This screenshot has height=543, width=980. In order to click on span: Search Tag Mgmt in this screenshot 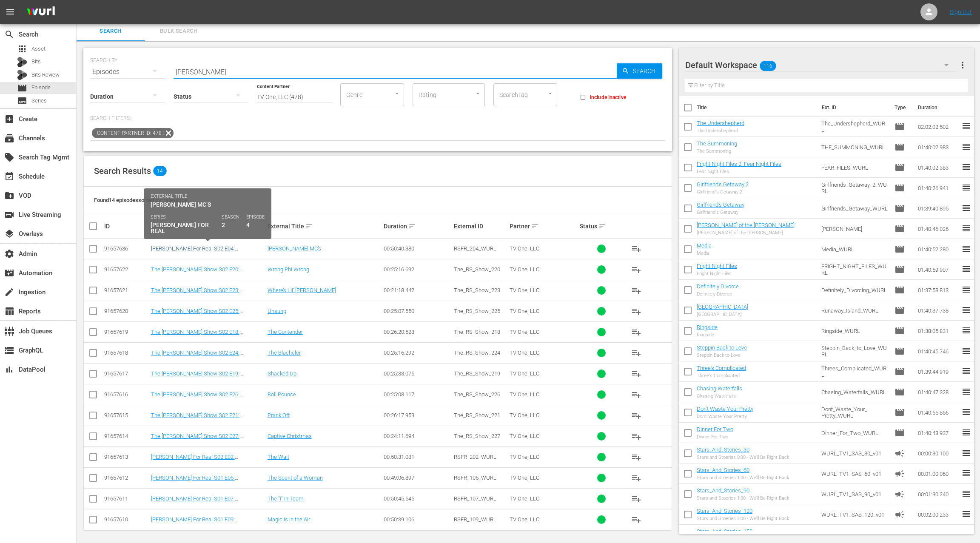, I will do `click(9, 158)`.